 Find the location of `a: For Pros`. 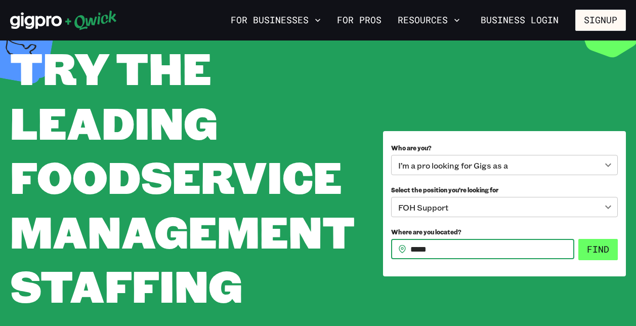

a: For Pros is located at coordinates (359, 20).